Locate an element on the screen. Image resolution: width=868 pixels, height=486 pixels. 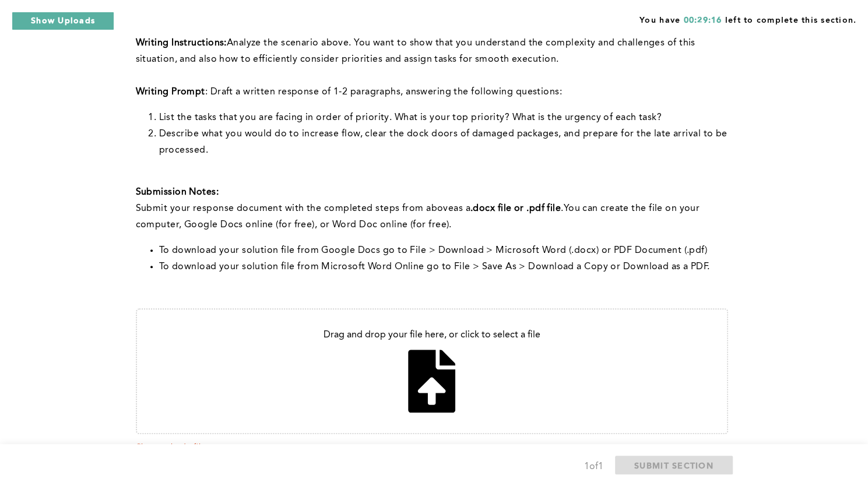
span: as a is located at coordinates (462, 209).